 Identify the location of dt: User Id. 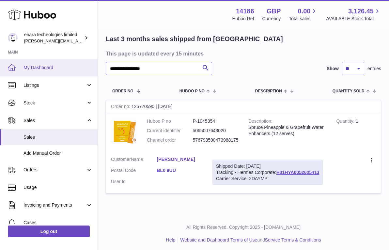
(134, 181).